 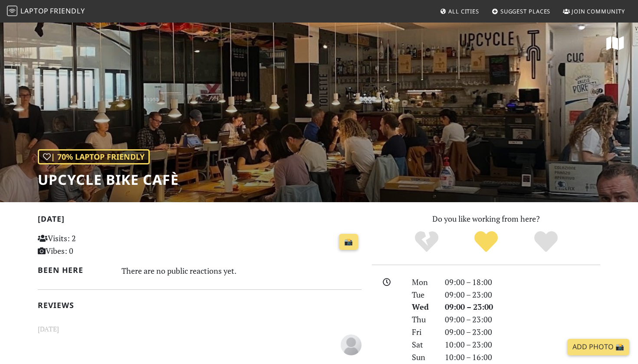 I want to click on div: Fri, so click(x=423, y=332).